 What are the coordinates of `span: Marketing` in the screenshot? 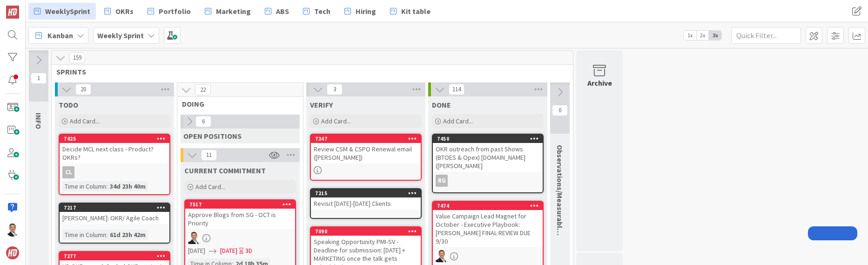 It's located at (233, 11).